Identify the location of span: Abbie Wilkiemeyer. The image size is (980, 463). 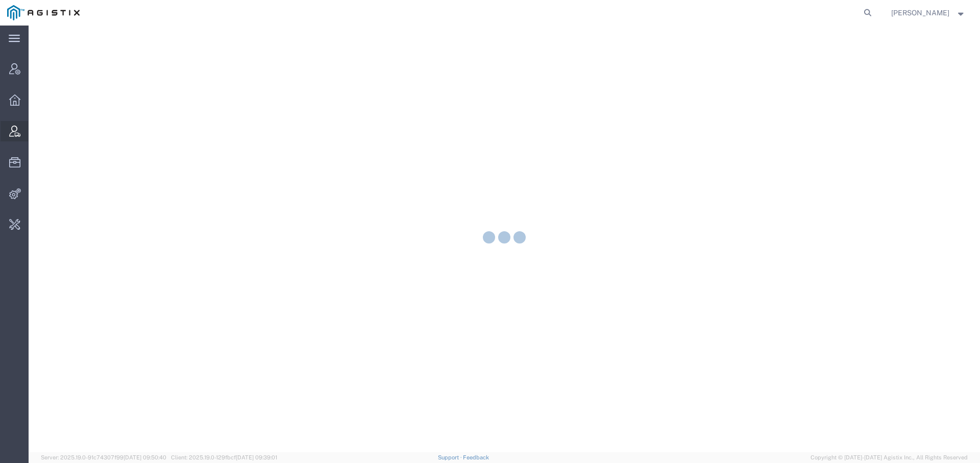
(920, 13).